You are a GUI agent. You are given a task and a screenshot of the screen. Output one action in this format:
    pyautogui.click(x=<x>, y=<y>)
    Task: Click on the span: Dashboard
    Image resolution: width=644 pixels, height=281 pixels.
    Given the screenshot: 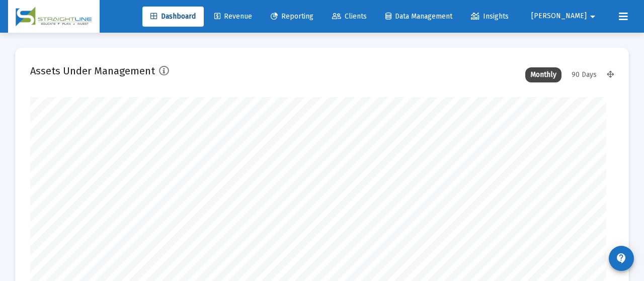 What is the action you would take?
    pyautogui.click(x=173, y=16)
    